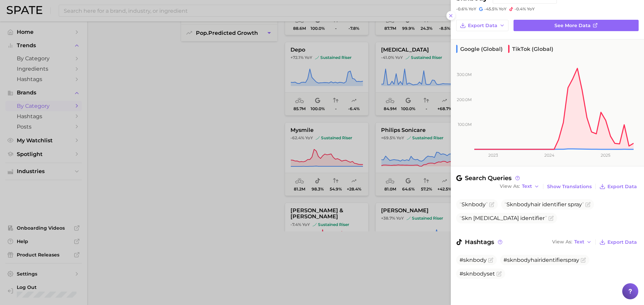  I want to click on tspan: 2023, so click(493, 155).